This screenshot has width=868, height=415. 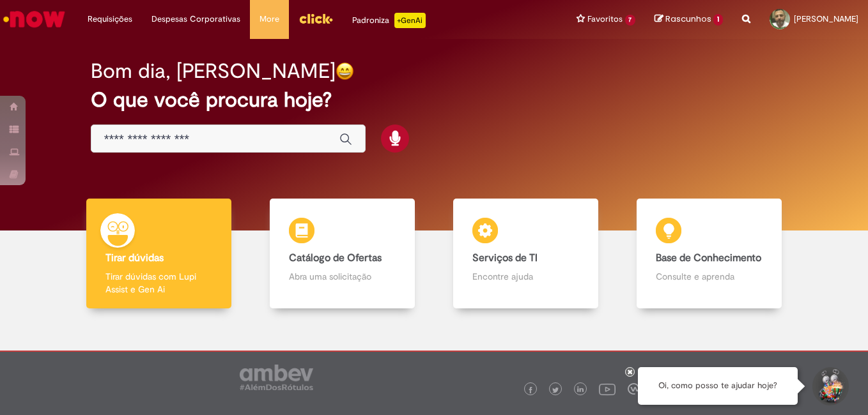 I want to click on img: happy-face.png, so click(x=344, y=71).